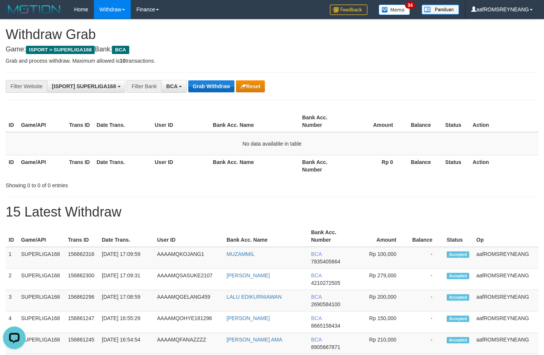  I want to click on span: Copy 4210272505 to clipboard, so click(326, 283).